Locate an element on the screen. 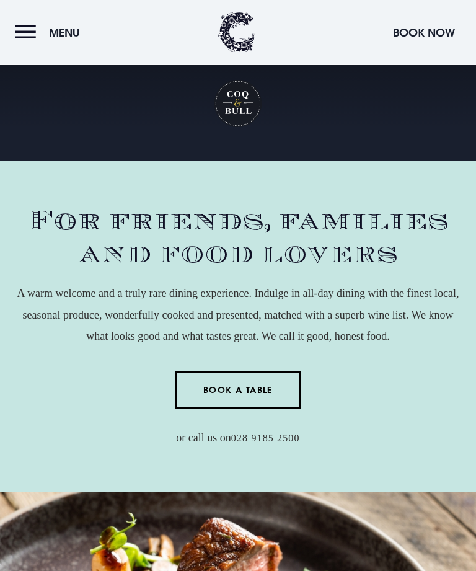  a: 028 9185 2500 is located at coordinates (265, 439).